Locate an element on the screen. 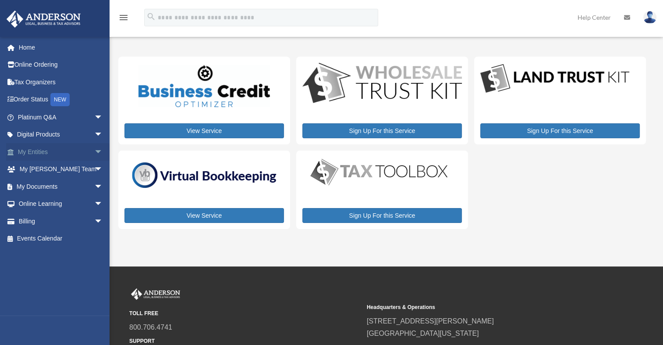  a: menu is located at coordinates (124, 19).